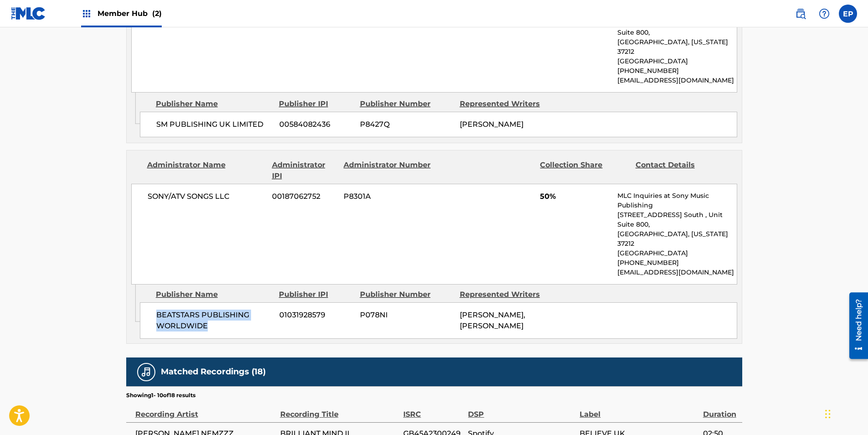 This screenshot has height=435, width=868. I want to click on div: Duration, so click(720, 409).